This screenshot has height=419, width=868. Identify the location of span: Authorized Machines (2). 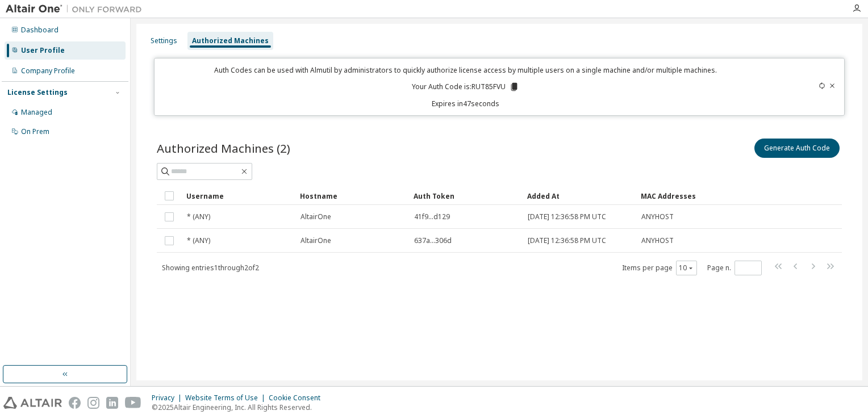
(223, 148).